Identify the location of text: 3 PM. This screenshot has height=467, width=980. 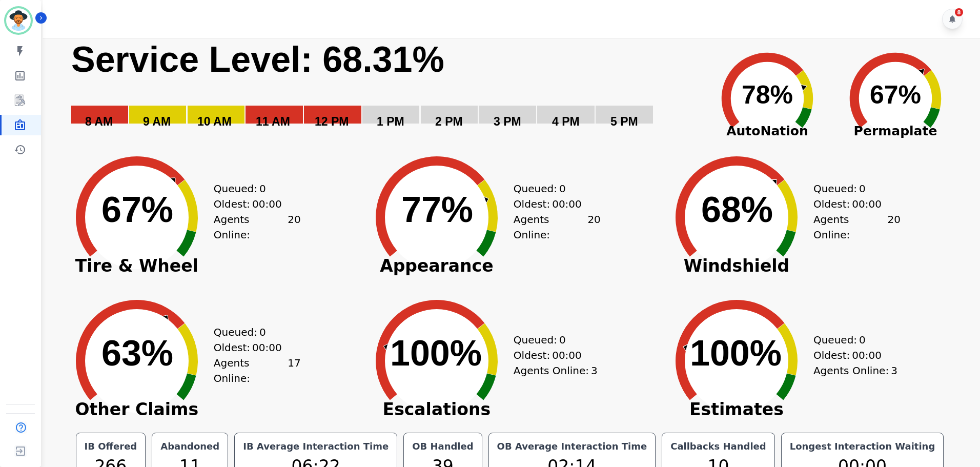
(507, 121).